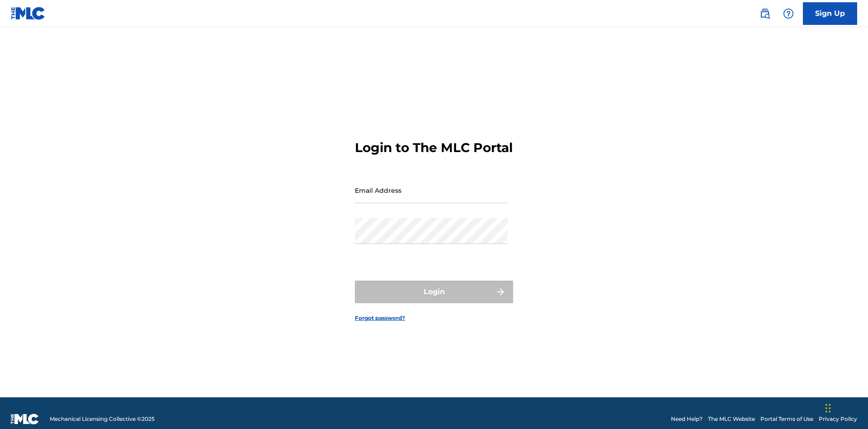  I want to click on img: help, so click(788, 14).